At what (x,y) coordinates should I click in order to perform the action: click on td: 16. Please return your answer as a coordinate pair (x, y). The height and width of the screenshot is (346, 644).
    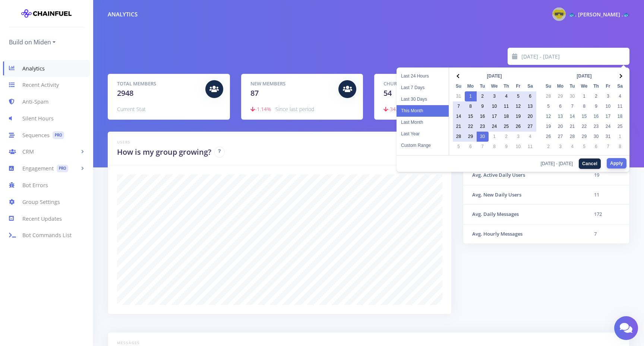
    Looking at the image, I should click on (596, 116).